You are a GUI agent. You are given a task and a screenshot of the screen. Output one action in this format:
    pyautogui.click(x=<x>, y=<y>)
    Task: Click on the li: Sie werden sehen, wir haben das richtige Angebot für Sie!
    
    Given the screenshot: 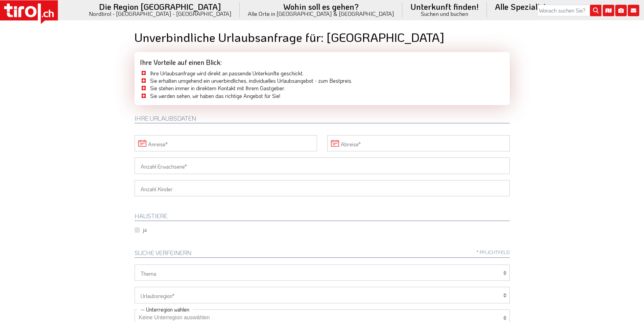 What is the action you would take?
    pyautogui.click(x=322, y=96)
    